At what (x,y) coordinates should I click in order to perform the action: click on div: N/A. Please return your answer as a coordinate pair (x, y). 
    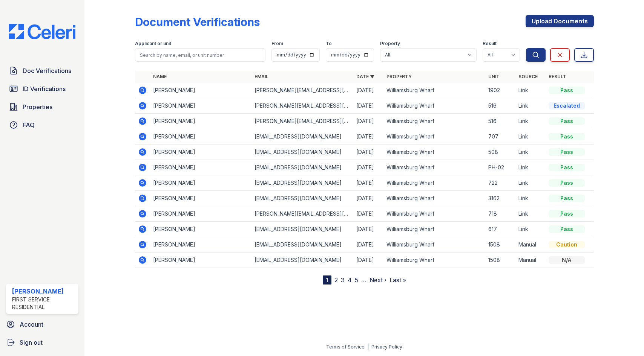
    Looking at the image, I should click on (567, 260).